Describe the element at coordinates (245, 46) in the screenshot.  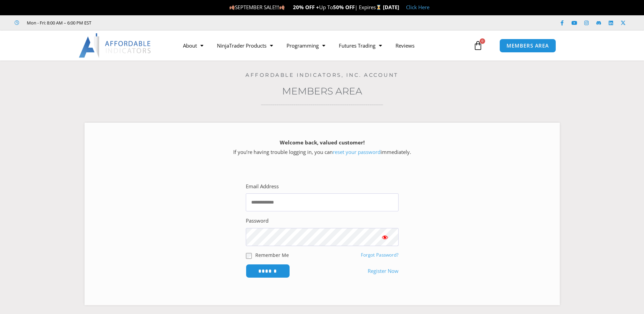
I see `a: NinjaTrader Products` at that location.